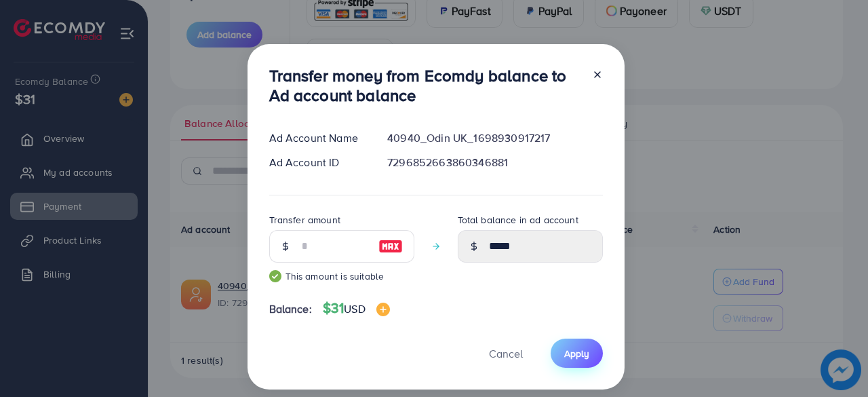  I want to click on h3: Transfer money from Ecomdy balance to Ad account balance, so click(425, 86).